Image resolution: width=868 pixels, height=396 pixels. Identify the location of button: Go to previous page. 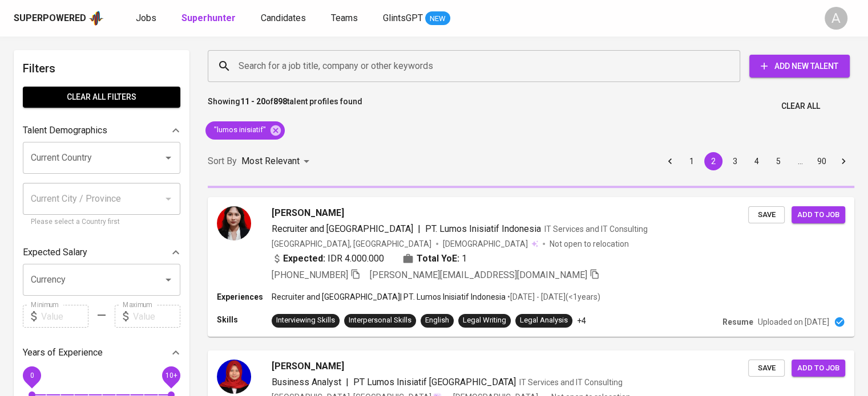
(670, 162).